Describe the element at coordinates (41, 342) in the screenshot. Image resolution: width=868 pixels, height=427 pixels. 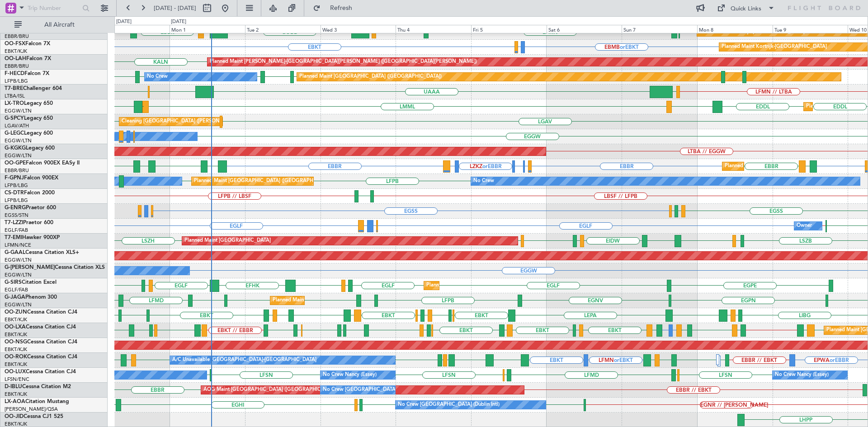
I see `a: OO-NSGCessna Citation CJ4` at that location.